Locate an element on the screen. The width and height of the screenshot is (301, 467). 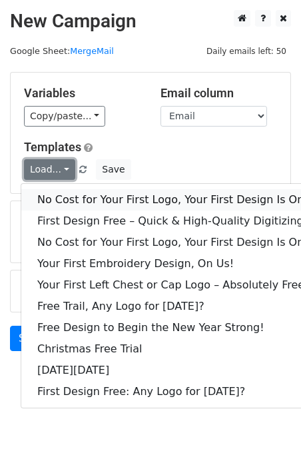
h2: New Campaign is located at coordinates (151, 21).